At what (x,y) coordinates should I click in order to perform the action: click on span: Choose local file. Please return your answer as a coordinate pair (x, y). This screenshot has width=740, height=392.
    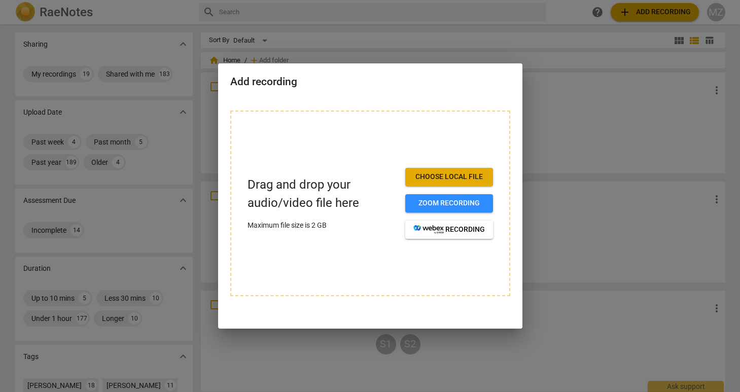
    Looking at the image, I should click on (449, 177).